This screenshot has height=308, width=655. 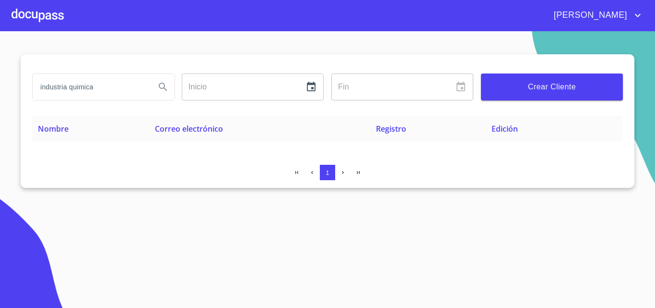 I want to click on span: Crear Cliente, so click(x=552, y=87).